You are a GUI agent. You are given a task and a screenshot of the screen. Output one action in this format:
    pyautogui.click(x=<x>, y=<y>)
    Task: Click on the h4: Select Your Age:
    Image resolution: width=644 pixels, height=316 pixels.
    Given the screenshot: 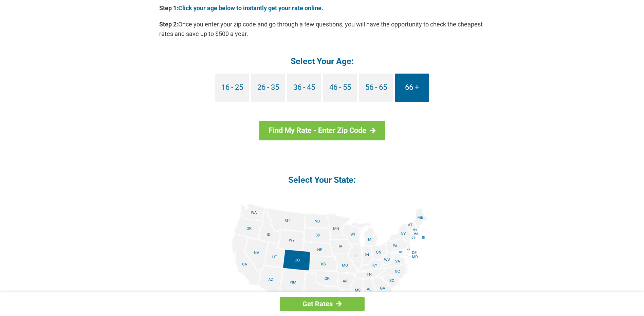 What is the action you would take?
    pyautogui.click(x=322, y=61)
    